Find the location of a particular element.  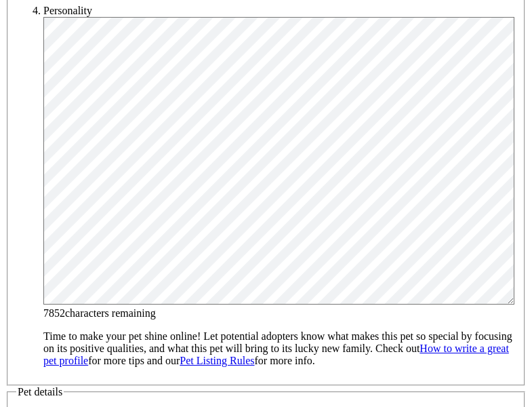

div: characters remaining is located at coordinates (279, 313).